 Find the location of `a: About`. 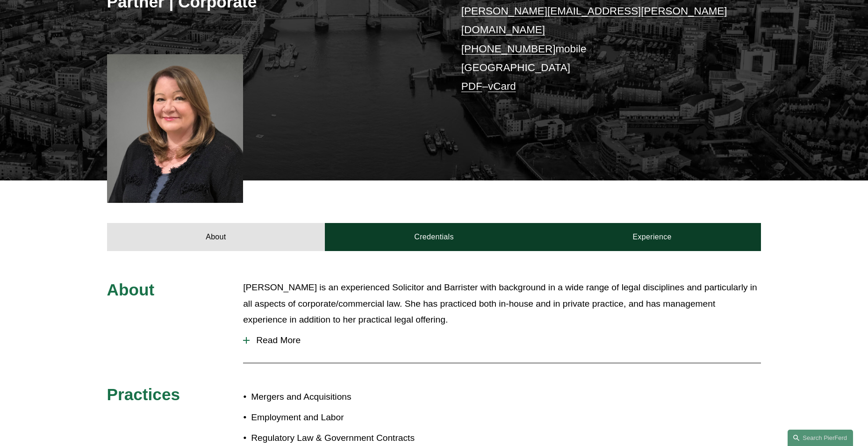

a: About is located at coordinates (216, 237).